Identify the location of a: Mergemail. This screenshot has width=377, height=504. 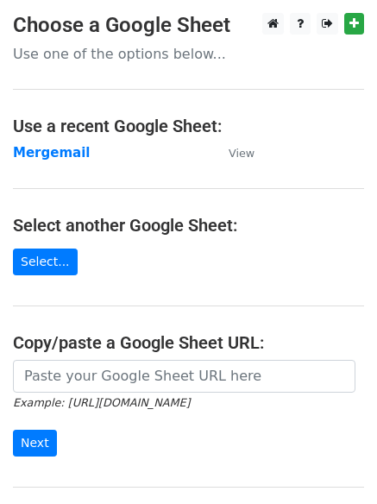
(51, 153).